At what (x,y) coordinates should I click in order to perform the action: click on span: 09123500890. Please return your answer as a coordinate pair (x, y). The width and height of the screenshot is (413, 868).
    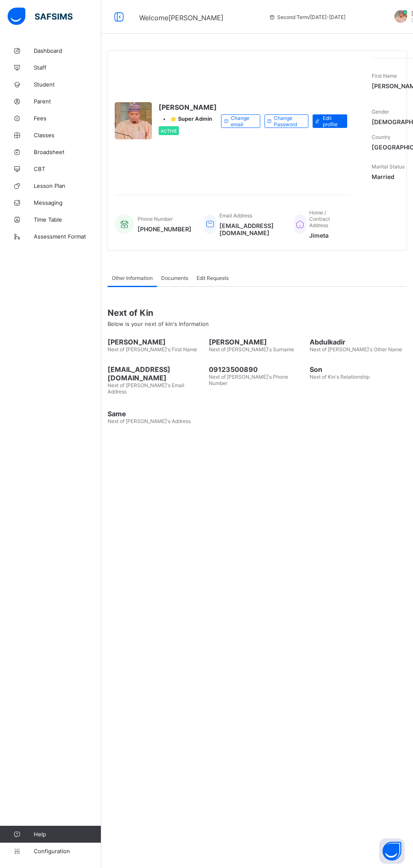
    Looking at the image, I should click on (257, 369).